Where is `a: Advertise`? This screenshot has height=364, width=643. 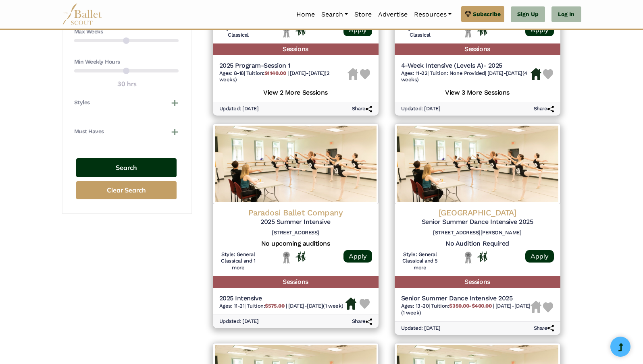
a: Advertise is located at coordinates (393, 14).